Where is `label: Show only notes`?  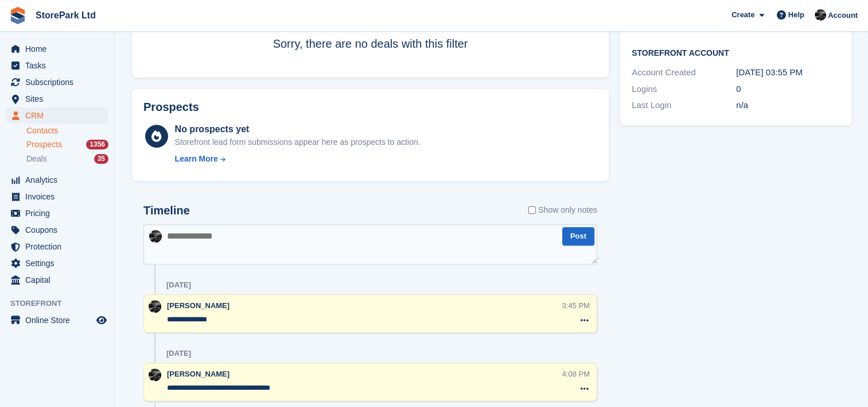 label: Show only notes is located at coordinates (563, 209).